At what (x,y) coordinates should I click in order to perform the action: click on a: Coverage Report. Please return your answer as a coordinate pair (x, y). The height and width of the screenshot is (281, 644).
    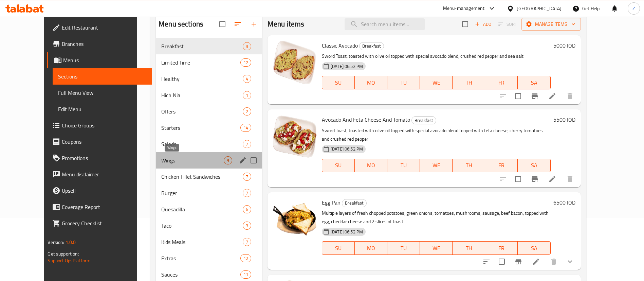
    Looking at the image, I should click on (99, 207).